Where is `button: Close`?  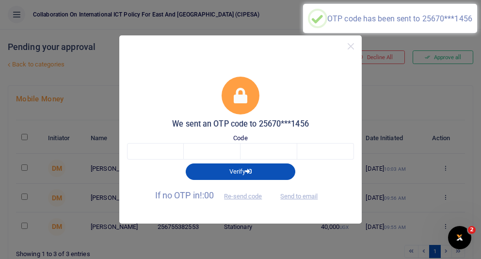 button: Close is located at coordinates (351, 46).